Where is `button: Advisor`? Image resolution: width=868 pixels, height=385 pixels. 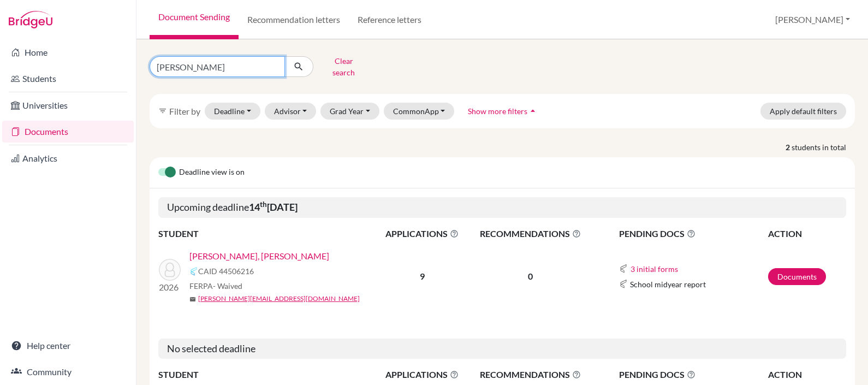
button: Advisor is located at coordinates (291, 111).